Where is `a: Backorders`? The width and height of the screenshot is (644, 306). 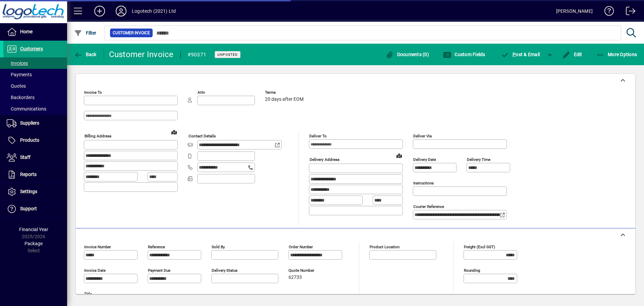 a: Backorders is located at coordinates (35, 98).